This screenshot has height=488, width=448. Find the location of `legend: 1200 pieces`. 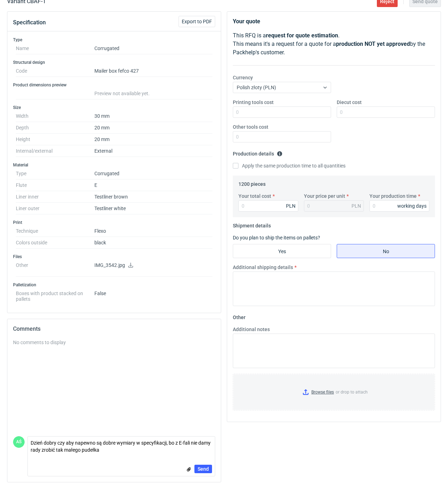

legend: 1200 pieces is located at coordinates (252, 182).